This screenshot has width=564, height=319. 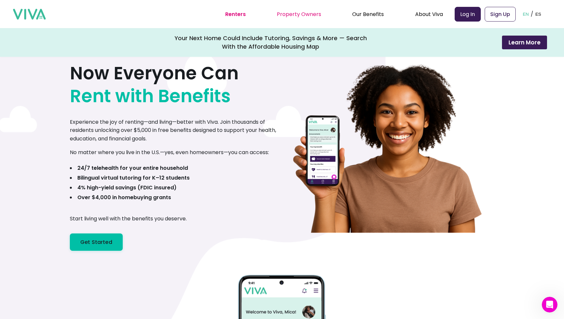 What do you see at coordinates (29, 14) in the screenshot?
I see `img: viva` at bounding box center [29, 14].